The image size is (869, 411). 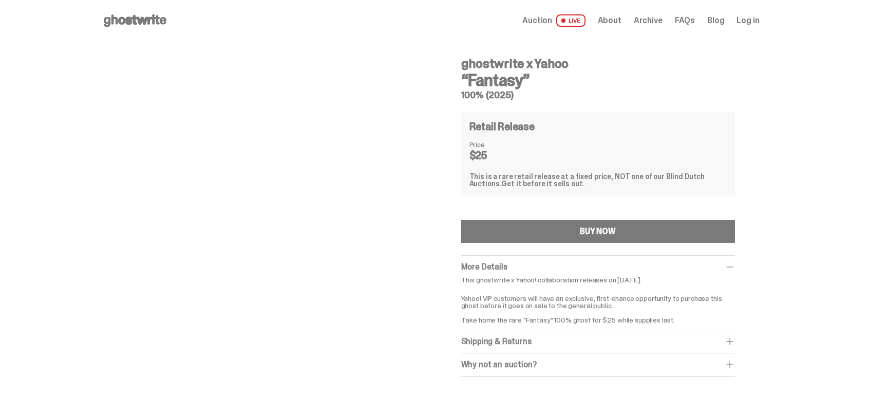 What do you see at coordinates (685, 21) in the screenshot?
I see `span: FAQs` at bounding box center [685, 21].